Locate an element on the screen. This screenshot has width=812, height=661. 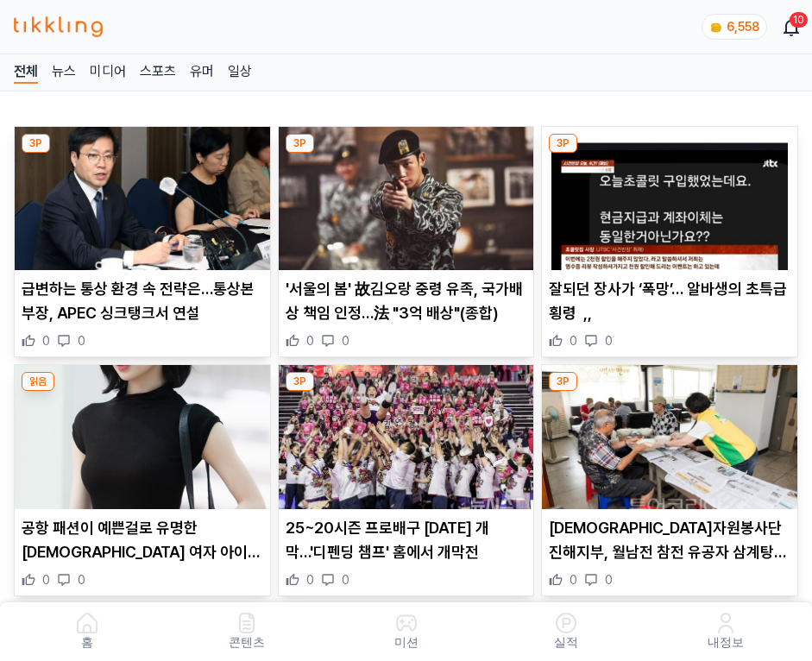
p: 잘되던 장사가 ‘폭망’… 알바생의 초특급 횡령 ,, is located at coordinates (670, 301).